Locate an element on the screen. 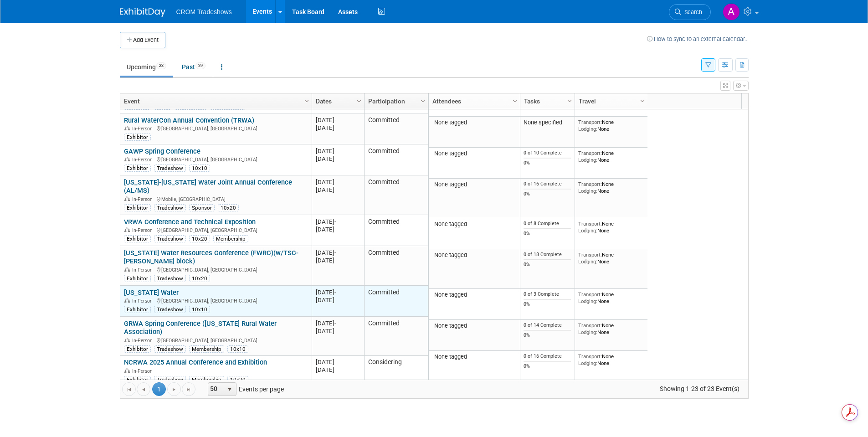 The image size is (868, 437). span: Go to the previous page is located at coordinates (143, 389).